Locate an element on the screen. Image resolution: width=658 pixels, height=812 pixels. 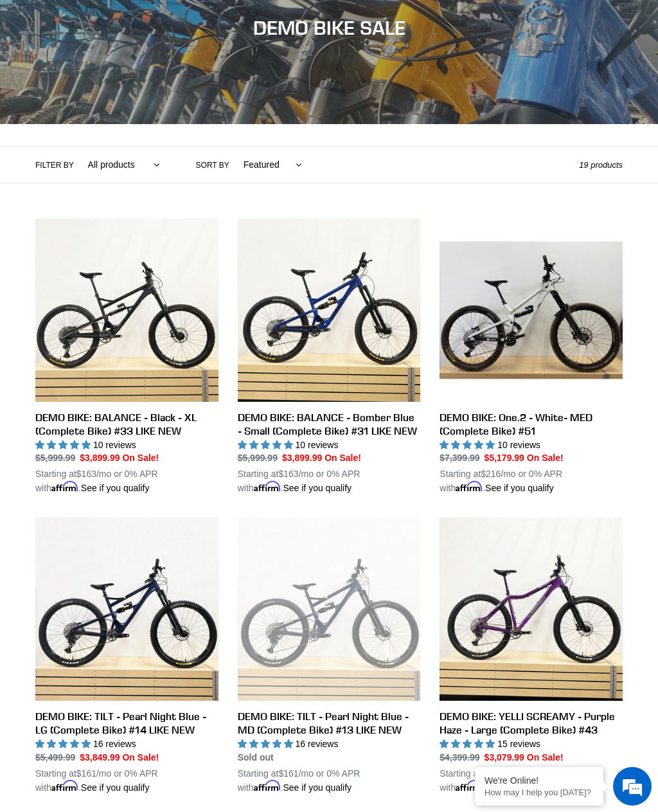
label: Filter by is located at coordinates (55, 165).